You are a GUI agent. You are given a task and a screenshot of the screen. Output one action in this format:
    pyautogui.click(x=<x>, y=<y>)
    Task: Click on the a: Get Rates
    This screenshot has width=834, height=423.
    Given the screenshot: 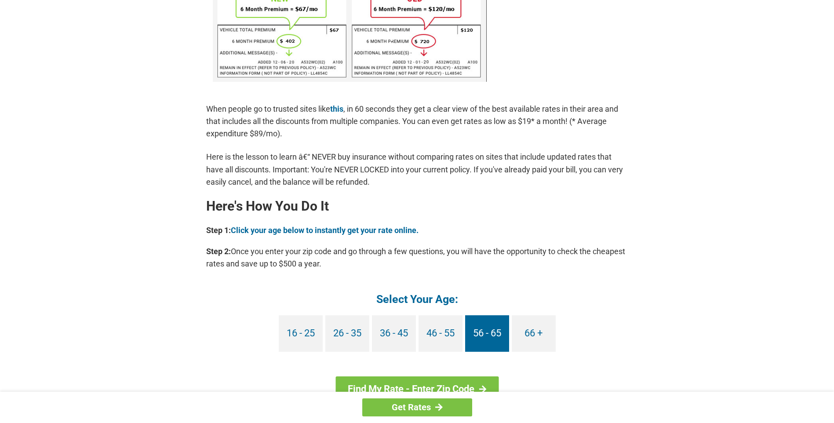 What is the action you would take?
    pyautogui.click(x=417, y=407)
    